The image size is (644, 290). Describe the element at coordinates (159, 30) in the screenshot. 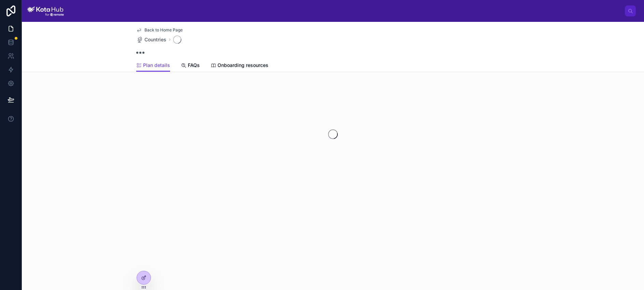

I see `a: Back to Home Page` at that location.